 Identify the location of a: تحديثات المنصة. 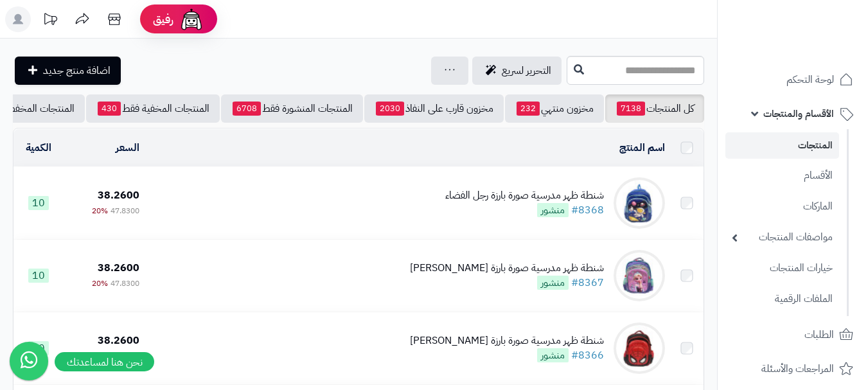
(50, 21).